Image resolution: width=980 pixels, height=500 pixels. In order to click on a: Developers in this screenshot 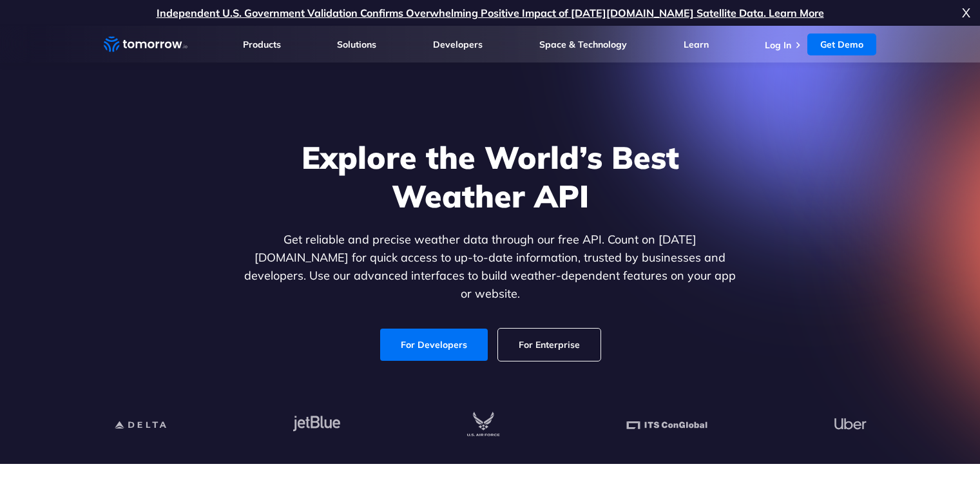, I will do `click(458, 45)`.